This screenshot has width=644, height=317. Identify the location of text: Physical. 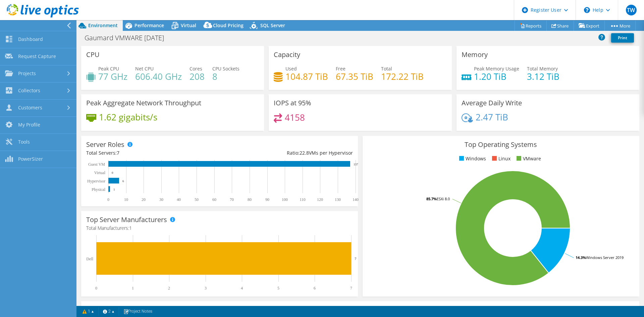
(98, 190).